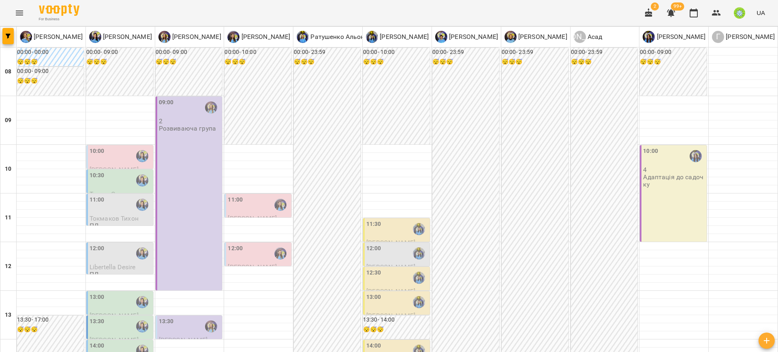  I want to click on label: 10:30, so click(97, 176).